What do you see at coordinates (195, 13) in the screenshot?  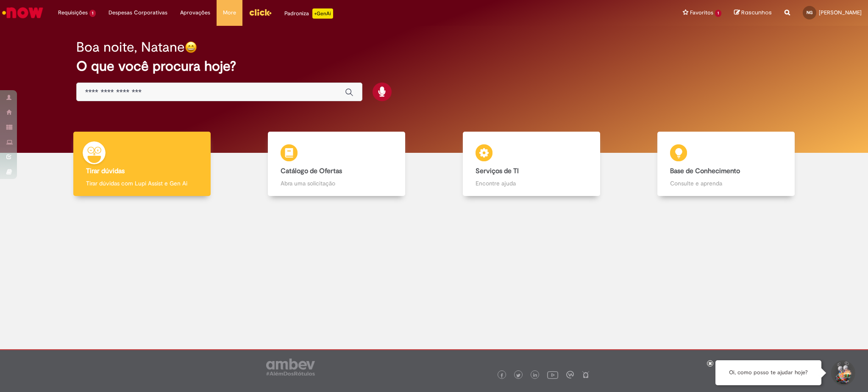 I see `span: Aprovações` at bounding box center [195, 13].